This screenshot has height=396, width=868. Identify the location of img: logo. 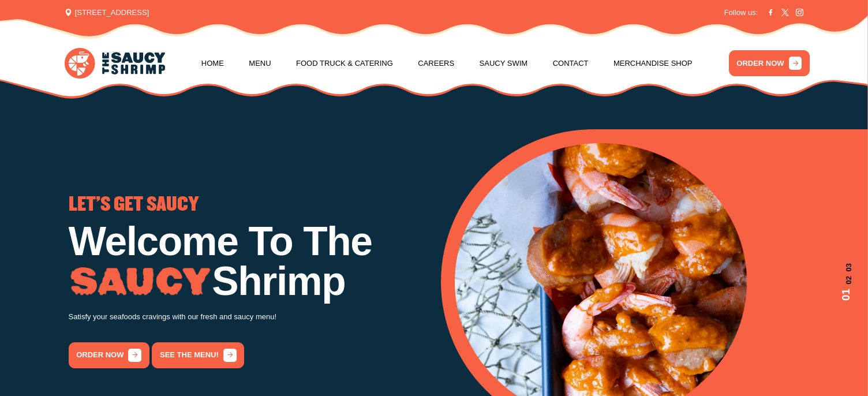
(115, 63).